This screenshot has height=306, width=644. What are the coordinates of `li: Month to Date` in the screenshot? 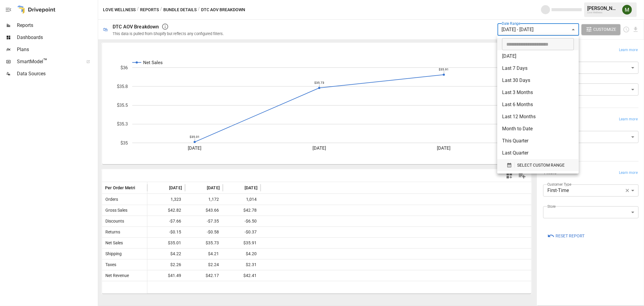 It's located at (538, 129).